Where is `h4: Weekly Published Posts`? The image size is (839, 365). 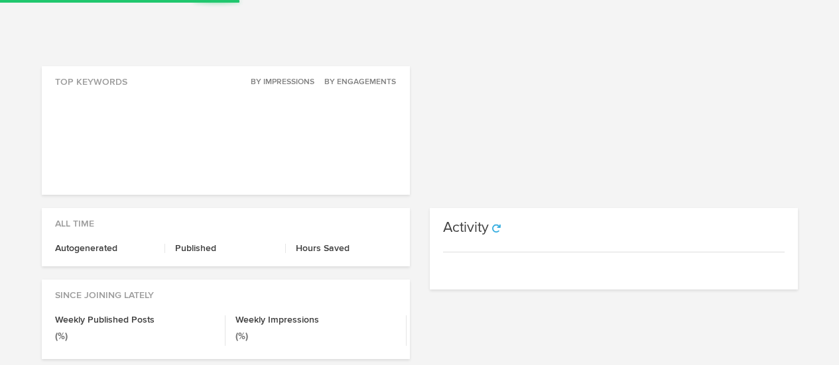 h4: Weekly Published Posts is located at coordinates (135, 320).